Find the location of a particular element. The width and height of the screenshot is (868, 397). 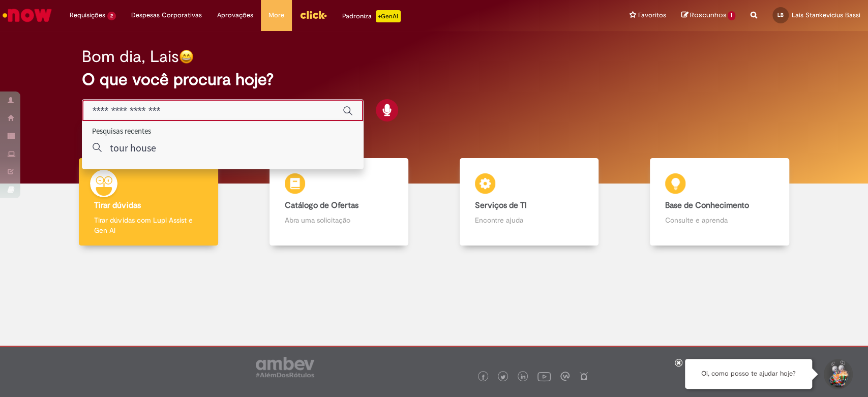

span: Despesas Corporativas is located at coordinates (166, 15).